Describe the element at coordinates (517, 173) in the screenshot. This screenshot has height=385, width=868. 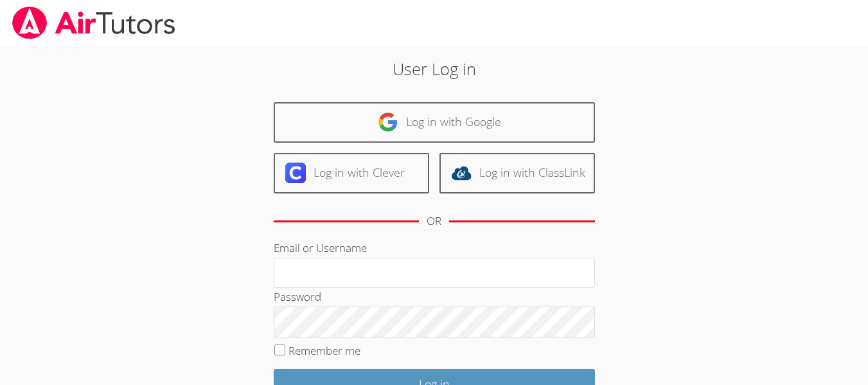
I see `a: Log in with ClassLink` at that location.